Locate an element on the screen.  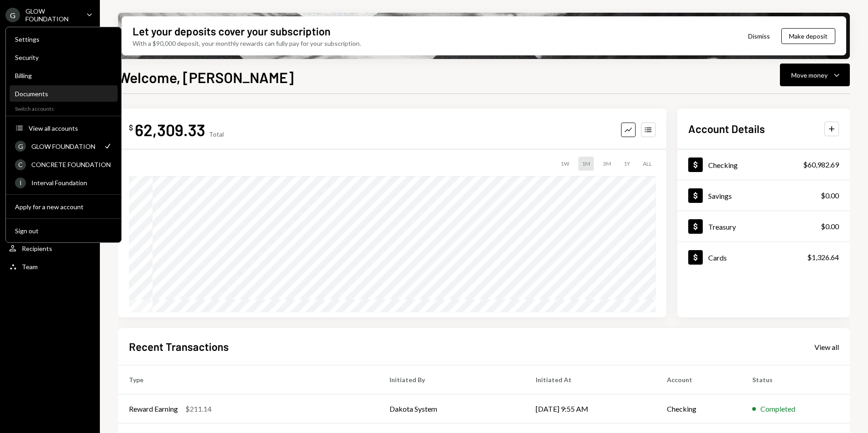
th: Type is located at coordinates (248, 380).